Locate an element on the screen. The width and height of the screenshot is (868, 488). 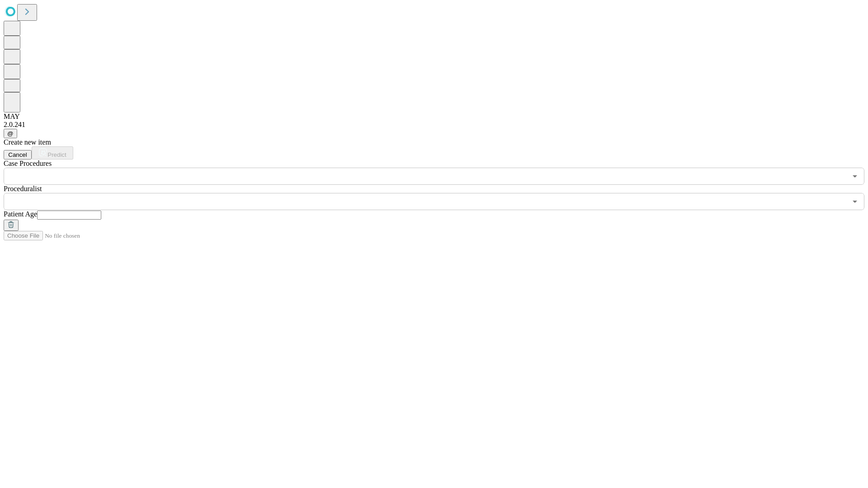
span: Predict is located at coordinates (57, 154).